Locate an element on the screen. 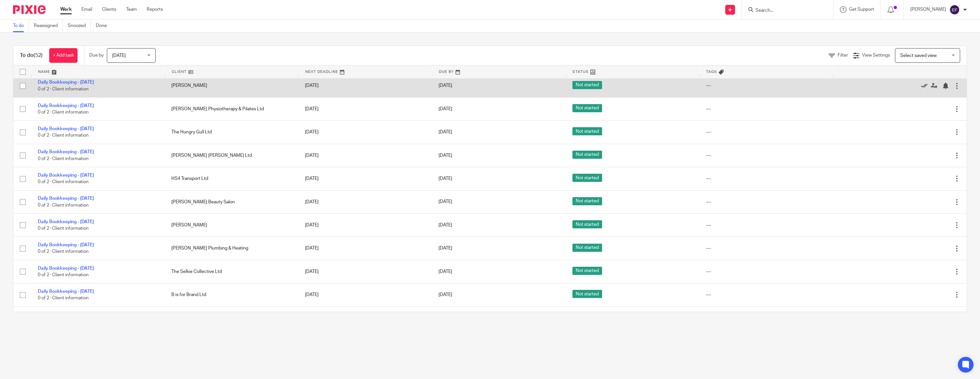  img: Pixie is located at coordinates (29, 9).